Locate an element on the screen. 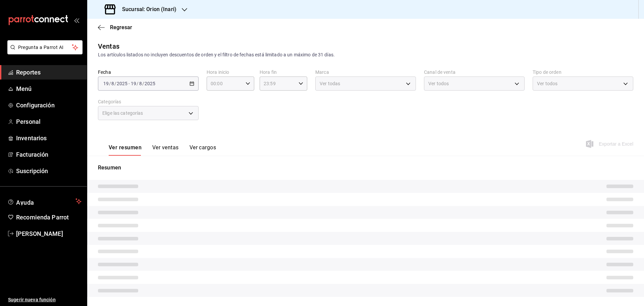 The height and width of the screenshot is (306, 644). span: Configuración is located at coordinates (49, 105).